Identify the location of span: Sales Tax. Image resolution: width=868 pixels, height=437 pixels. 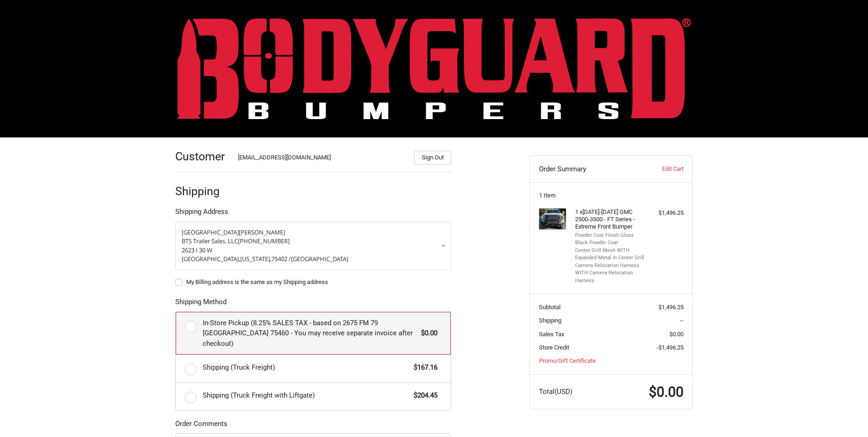
(552, 334).